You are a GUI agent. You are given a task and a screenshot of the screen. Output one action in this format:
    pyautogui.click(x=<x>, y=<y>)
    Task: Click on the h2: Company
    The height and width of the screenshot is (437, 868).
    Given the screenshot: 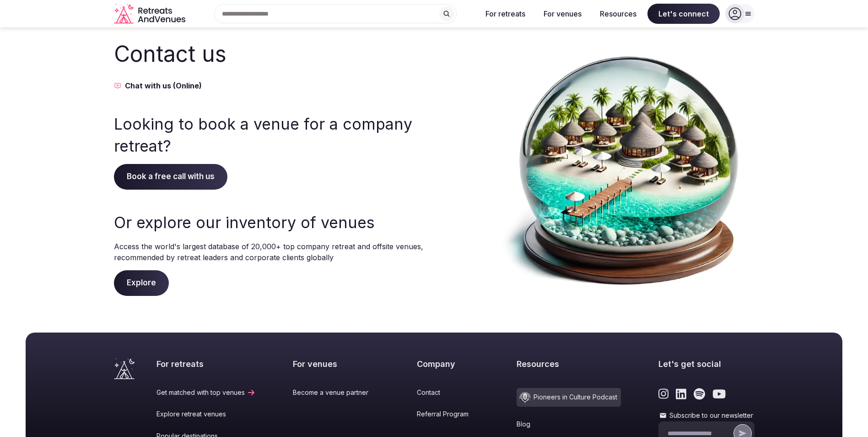 What is the action you would take?
    pyautogui.click(x=448, y=364)
    